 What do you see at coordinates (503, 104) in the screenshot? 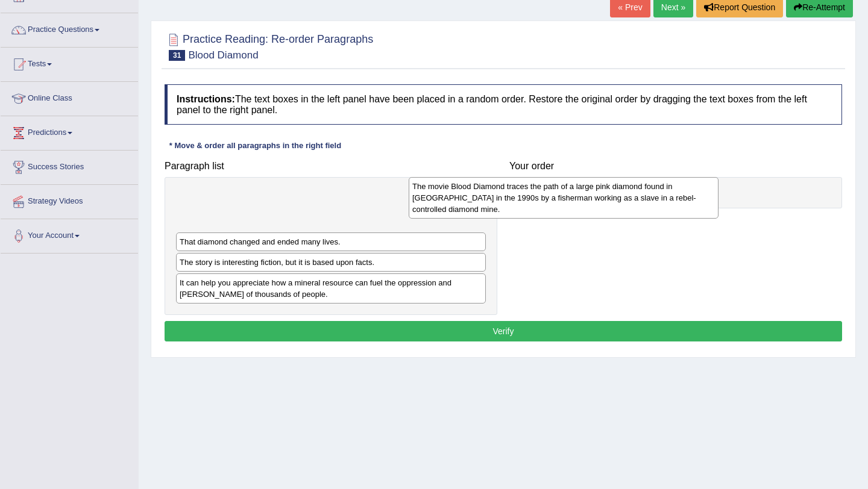
I see `h4: The text boxes in the left panel have been placed in a random order. Restore the original order b...` at bounding box center [503, 104].